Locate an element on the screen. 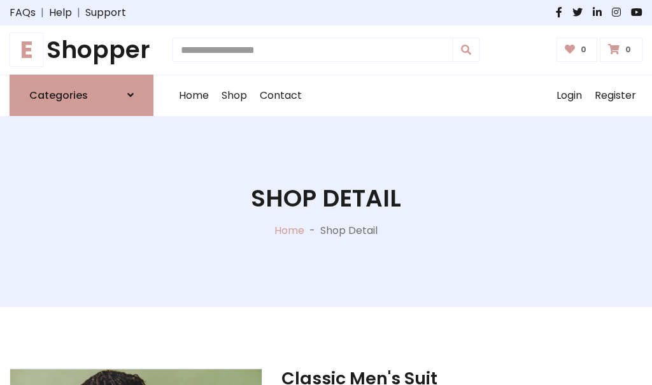 The image size is (652, 385). a: Shop is located at coordinates (234, 96).